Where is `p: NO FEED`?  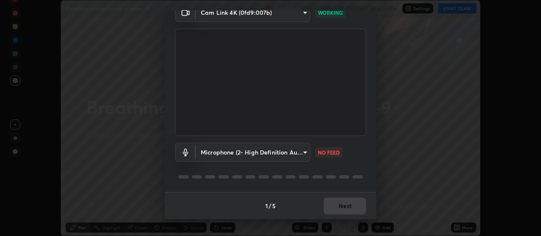 p: NO FEED is located at coordinates (329, 153).